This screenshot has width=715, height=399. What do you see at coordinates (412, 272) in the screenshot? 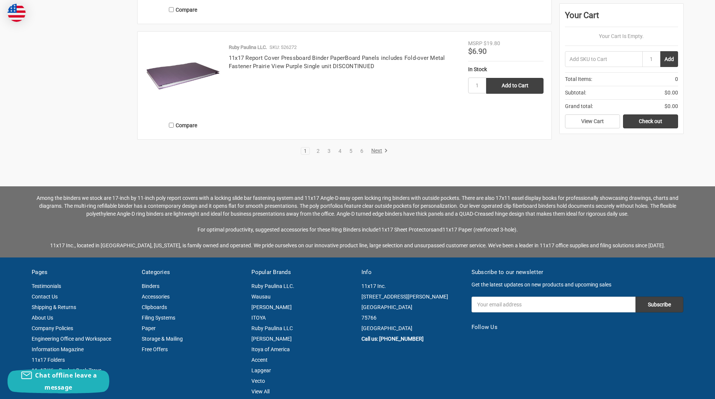
I see `h5: Info` at bounding box center [412, 272].